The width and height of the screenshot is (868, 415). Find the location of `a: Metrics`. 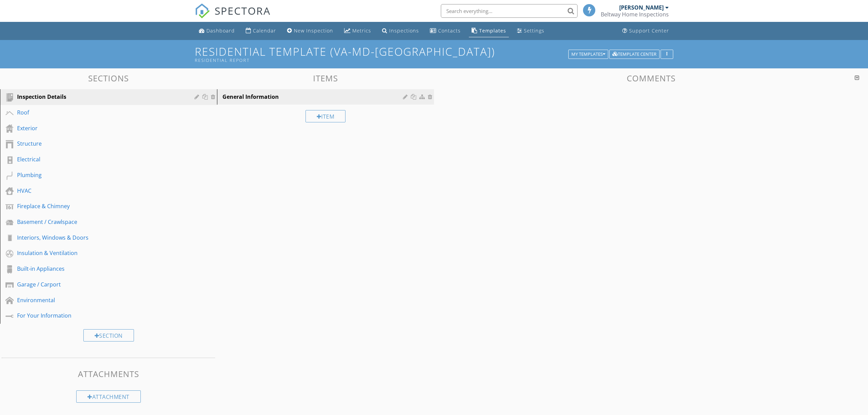

a: Metrics is located at coordinates (357, 31).